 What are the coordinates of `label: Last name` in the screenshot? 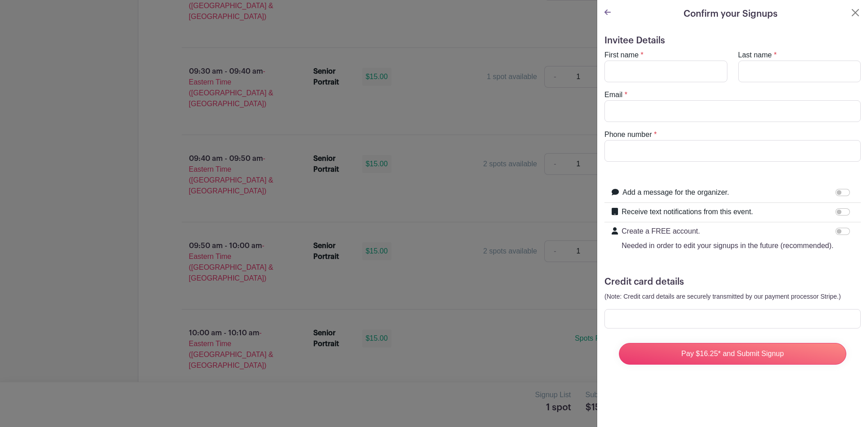 It's located at (755, 55).